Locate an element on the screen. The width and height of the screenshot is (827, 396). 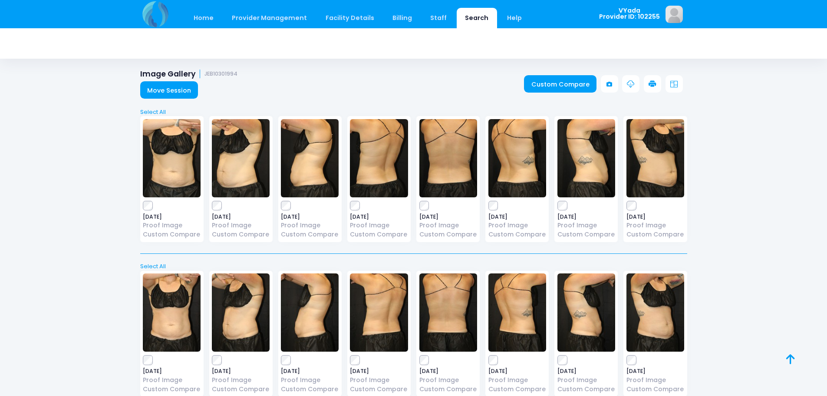
h1: Image Gallery is located at coordinates (189, 74).